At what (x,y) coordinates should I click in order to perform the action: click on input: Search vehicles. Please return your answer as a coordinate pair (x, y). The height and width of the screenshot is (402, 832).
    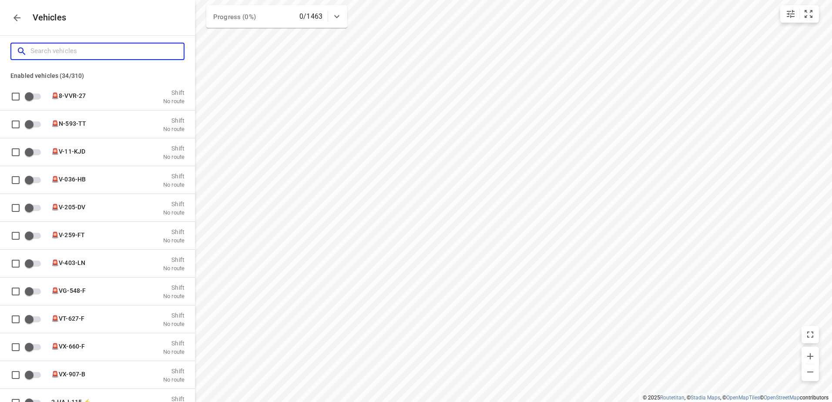
    Looking at the image, I should click on (107, 51).